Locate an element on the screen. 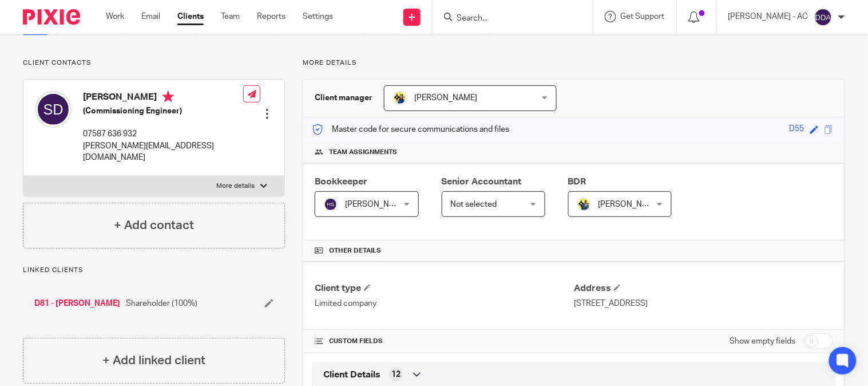  p: Client contacts is located at coordinates (154, 63).